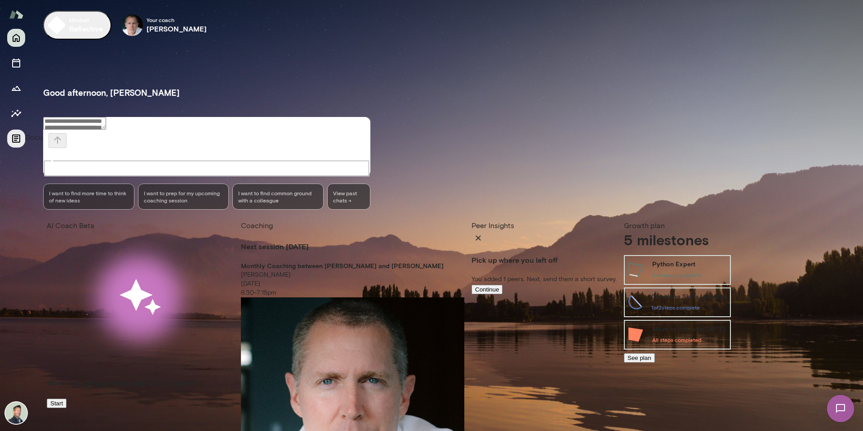 The width and height of the screenshot is (863, 431). What do you see at coordinates (57, 403) in the screenshot?
I see `button: Start` at bounding box center [57, 403].